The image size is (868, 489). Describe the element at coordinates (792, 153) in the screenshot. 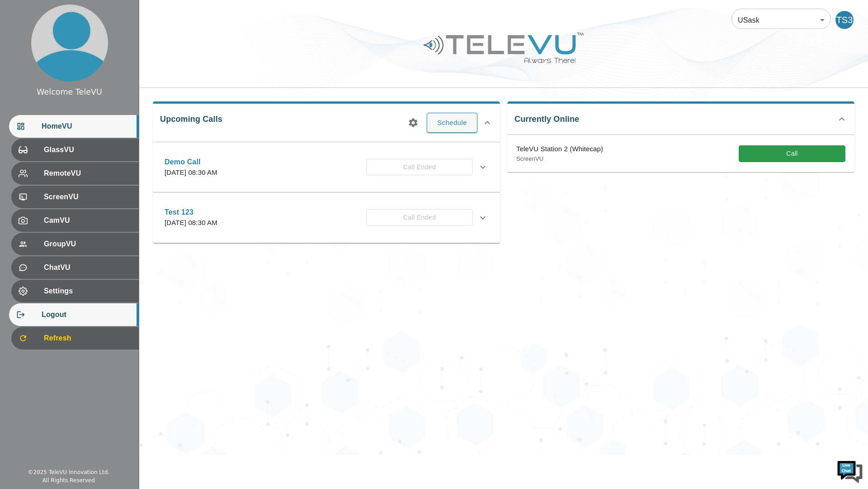

I see `button: Call` at that location.